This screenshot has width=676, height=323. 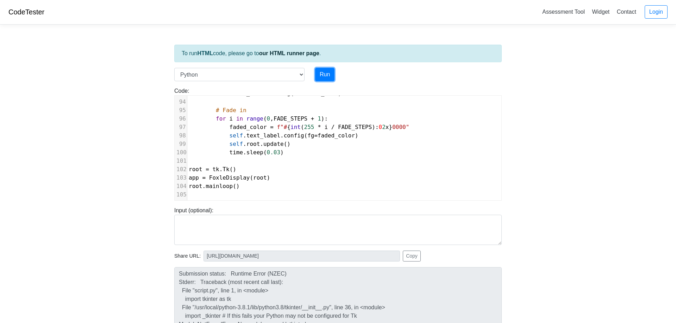 I want to click on span: 1, so click(x=319, y=119).